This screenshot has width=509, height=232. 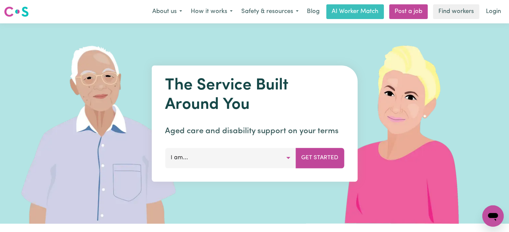 What do you see at coordinates (16, 12) in the screenshot?
I see `img: Careseekers logo` at bounding box center [16, 12].